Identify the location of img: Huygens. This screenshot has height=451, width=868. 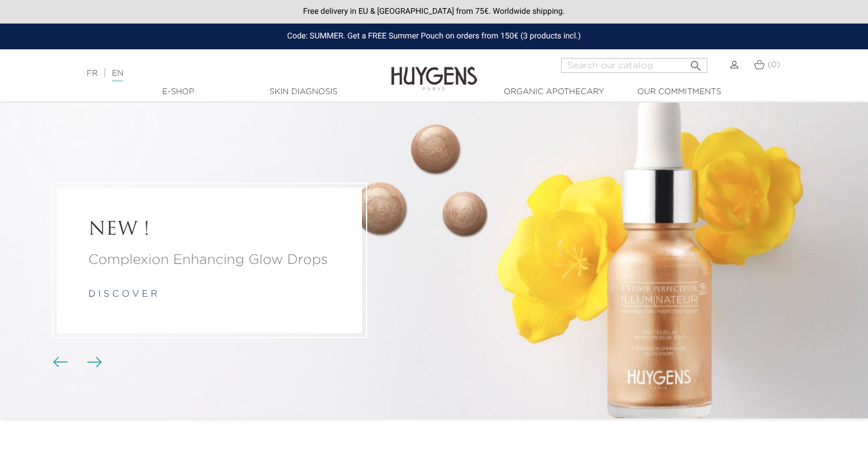
(434, 70).